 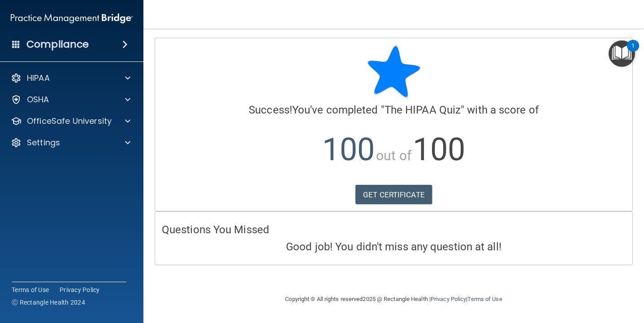 What do you see at coordinates (393, 110) in the screenshot?
I see `h4: You've completed " " with a score of` at bounding box center [393, 110].